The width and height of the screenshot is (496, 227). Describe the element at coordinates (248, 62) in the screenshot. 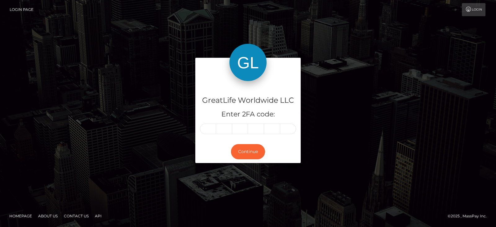

I see `img: GreatLife Worldwide LLC` at that location.